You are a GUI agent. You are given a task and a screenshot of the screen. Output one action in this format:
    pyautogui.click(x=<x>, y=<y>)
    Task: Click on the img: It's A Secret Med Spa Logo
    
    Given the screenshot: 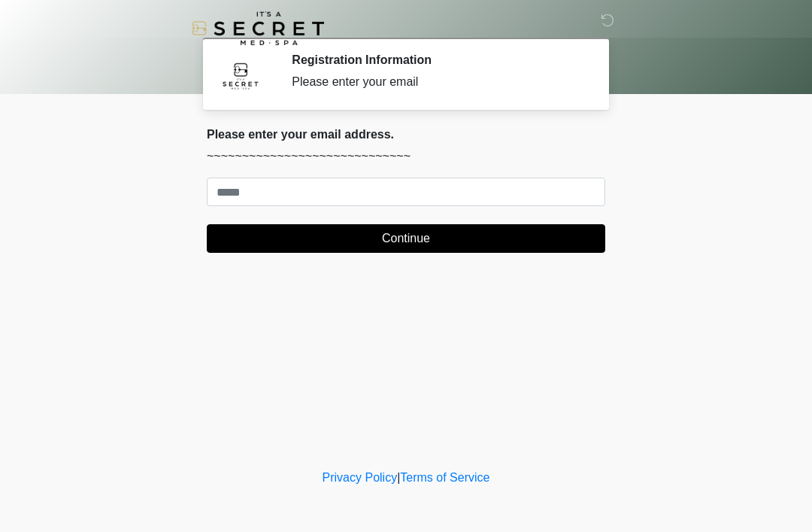 What is the action you would take?
    pyautogui.click(x=258, y=28)
    